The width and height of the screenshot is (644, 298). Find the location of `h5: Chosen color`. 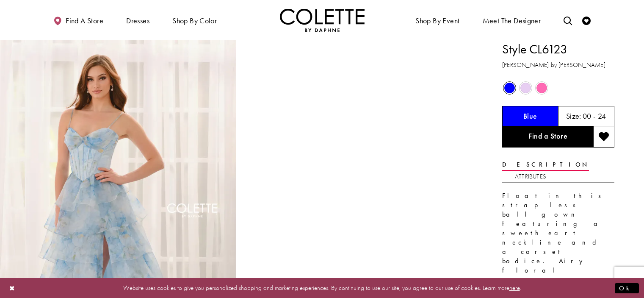

h5: Chosen color is located at coordinates (530, 116).